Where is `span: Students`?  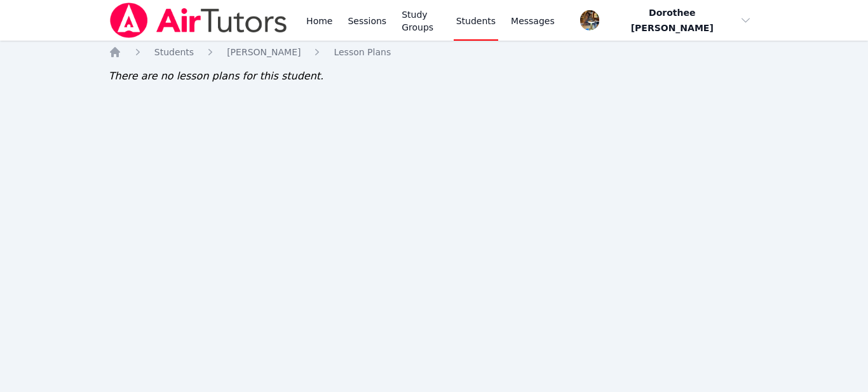
span: Students is located at coordinates (174, 52).